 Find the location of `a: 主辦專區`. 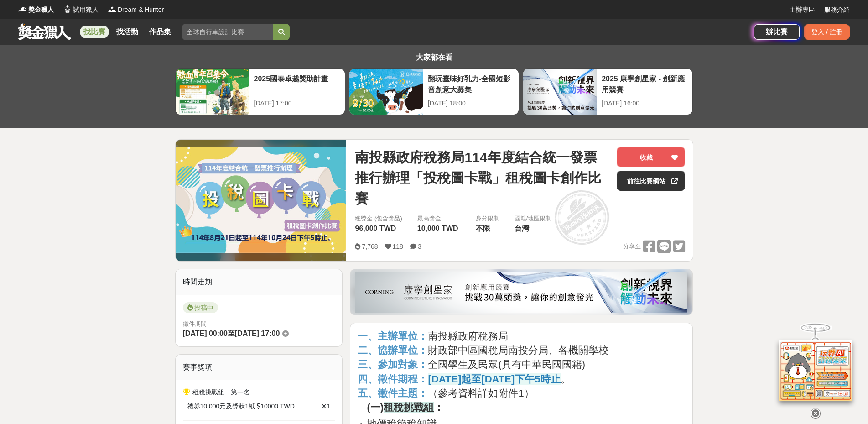

a: 主辦專區 is located at coordinates (802, 9).